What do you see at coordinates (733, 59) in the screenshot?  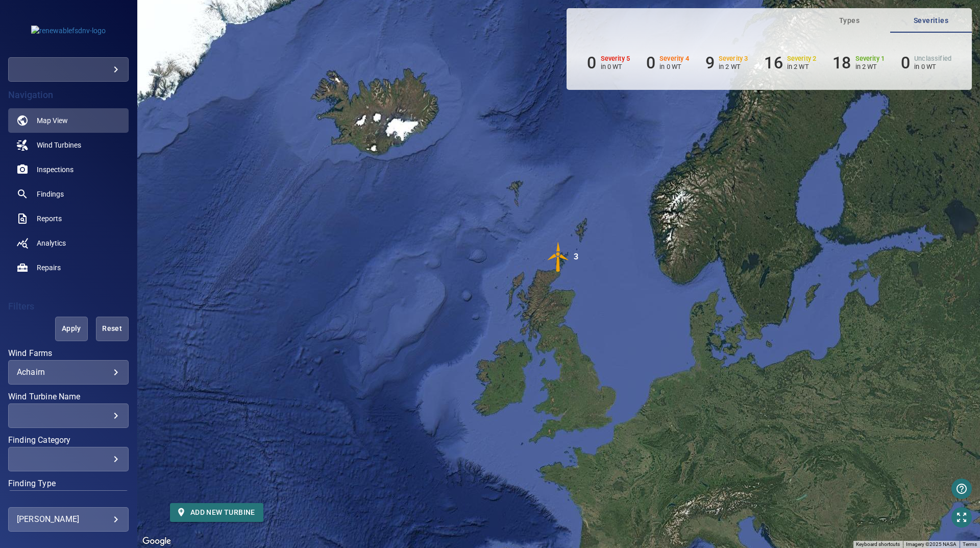 I see `h6: Severity 3` at bounding box center [733, 59].